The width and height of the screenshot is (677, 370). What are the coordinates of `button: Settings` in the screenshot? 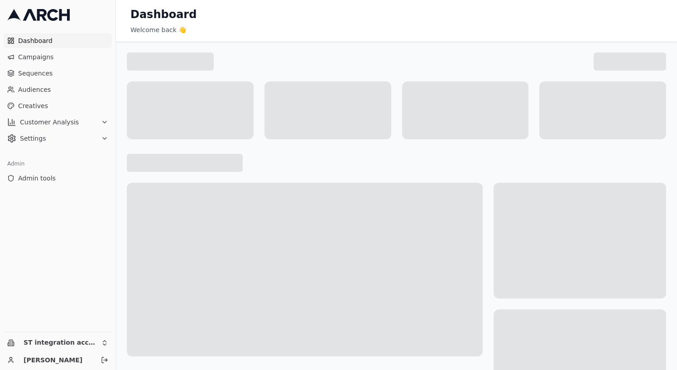 It's located at (57, 139).